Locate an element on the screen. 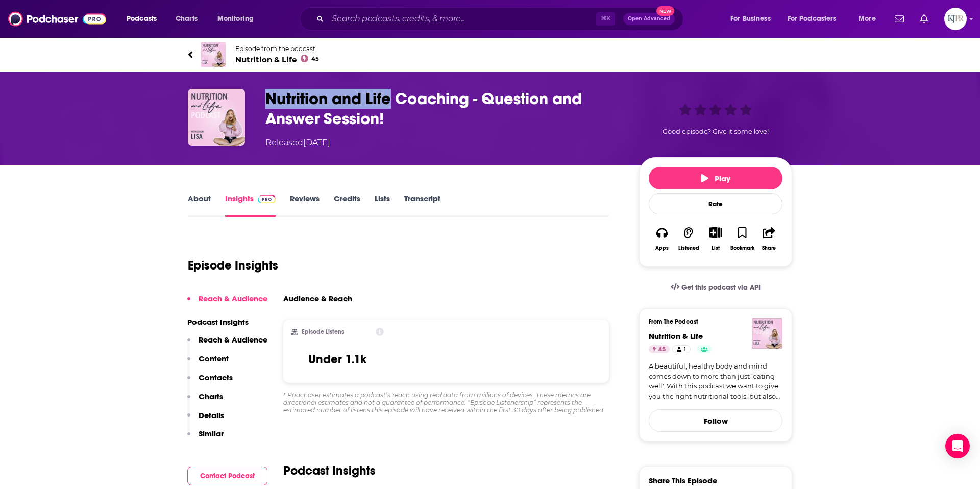 Image resolution: width=980 pixels, height=489 pixels. a: Charts is located at coordinates (186, 19).